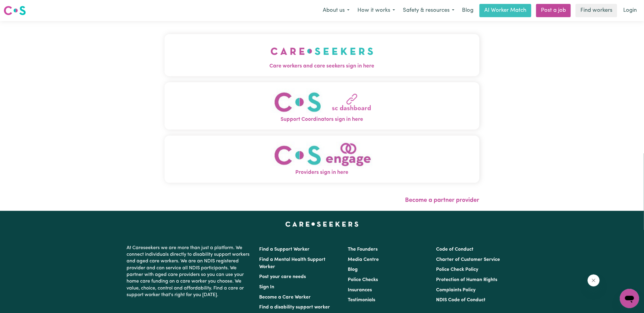 The height and width of the screenshot is (313, 644). What do you see at coordinates (322, 106) in the screenshot?
I see `button: Support Coordinators sign in here` at bounding box center [322, 106].